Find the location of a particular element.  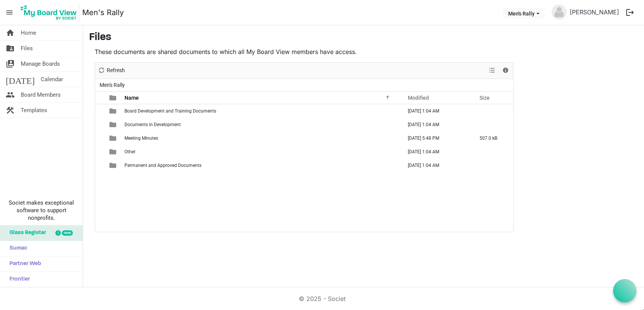

span: Societ makes exceptional software to support nonprofits. is located at coordinates (41, 210).